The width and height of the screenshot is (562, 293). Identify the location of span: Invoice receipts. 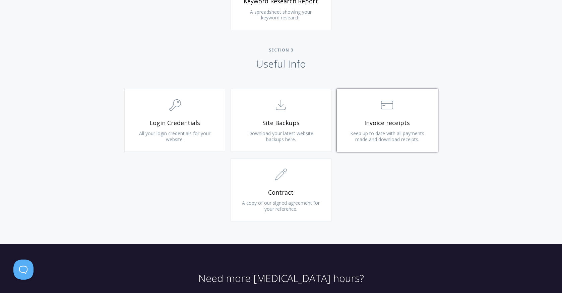
(387, 123).